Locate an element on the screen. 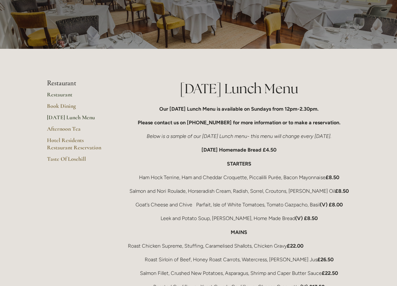 The height and width of the screenshot is (286, 397). a: Afternoon Tea is located at coordinates (77, 131).